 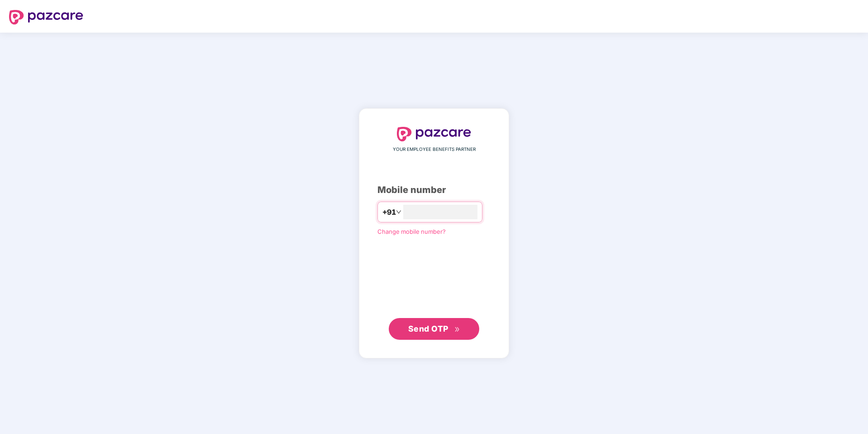 I want to click on span: double-right, so click(x=457, y=329).